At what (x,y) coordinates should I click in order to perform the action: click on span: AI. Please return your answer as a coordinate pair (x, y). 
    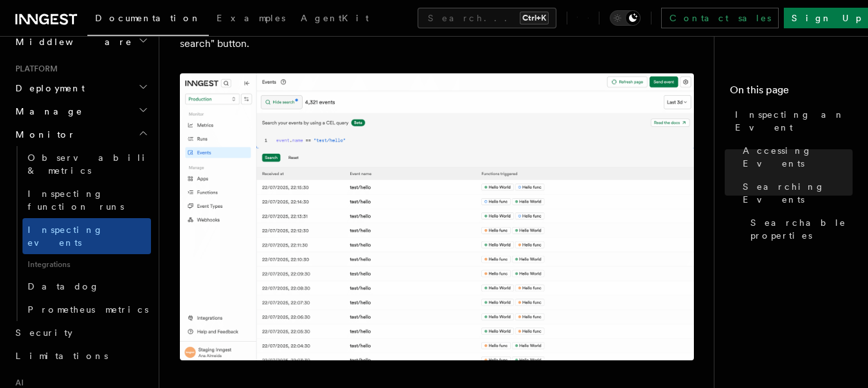
    Looking at the image, I should click on (17, 383).